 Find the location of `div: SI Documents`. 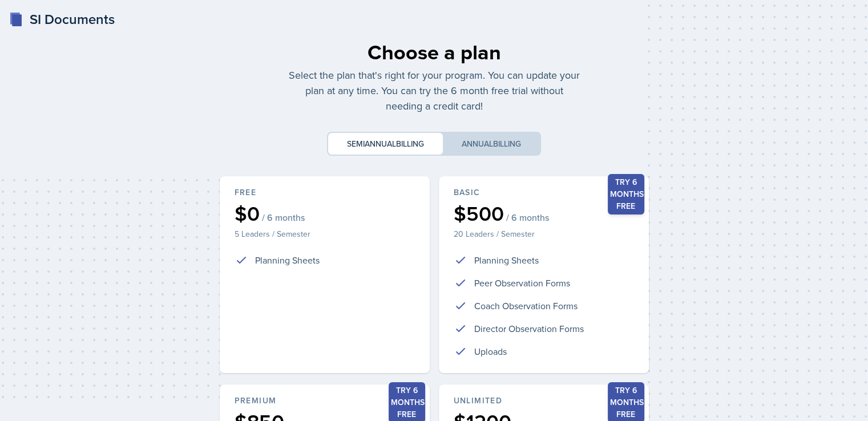

div: SI Documents is located at coordinates (62, 19).